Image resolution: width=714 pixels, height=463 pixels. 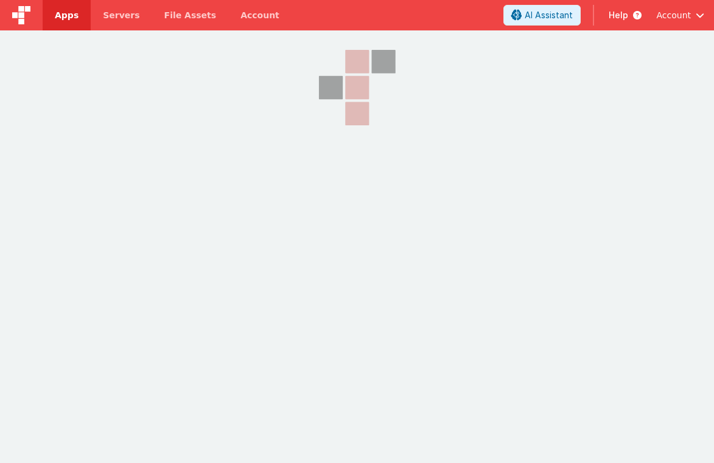 I want to click on span: Servers, so click(x=121, y=15).